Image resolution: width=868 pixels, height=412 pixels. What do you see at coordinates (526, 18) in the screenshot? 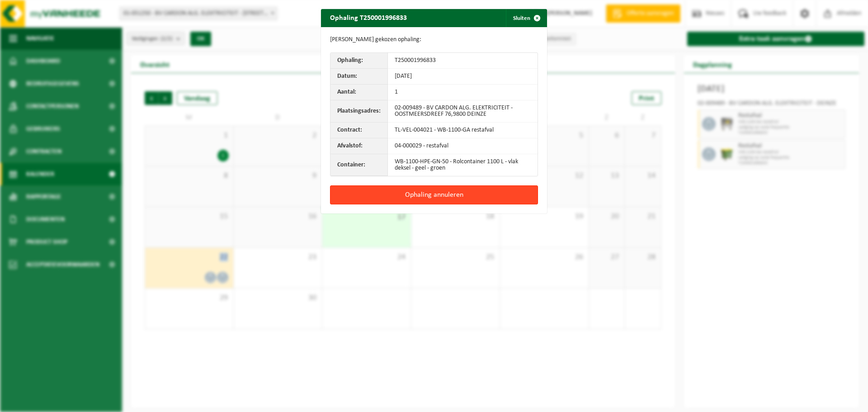
I see `button: Sluiten` at bounding box center [526, 18].